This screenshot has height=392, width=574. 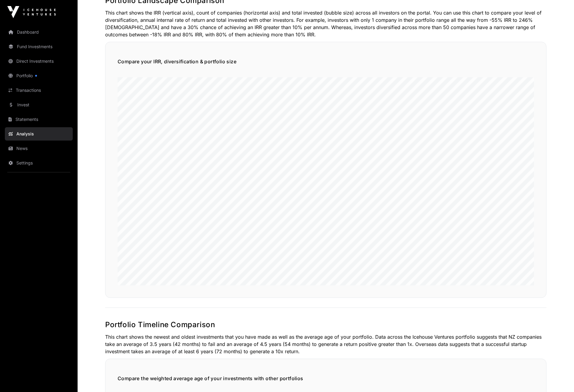 What do you see at coordinates (39, 163) in the screenshot?
I see `a: Settings` at bounding box center [39, 163].